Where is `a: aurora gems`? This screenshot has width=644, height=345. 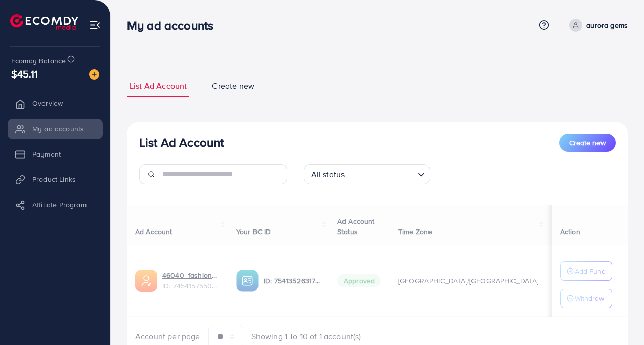
a: aurora gems is located at coordinates (596, 26).